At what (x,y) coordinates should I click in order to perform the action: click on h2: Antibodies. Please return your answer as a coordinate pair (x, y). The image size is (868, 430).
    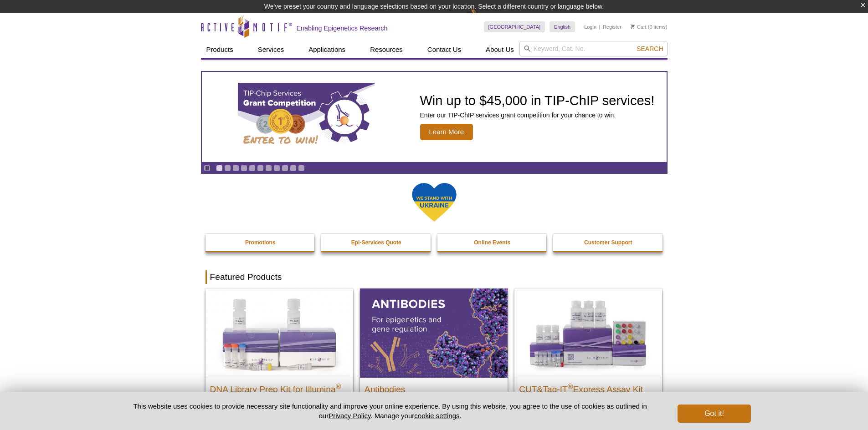
    Looking at the image, I should click on (434, 387).